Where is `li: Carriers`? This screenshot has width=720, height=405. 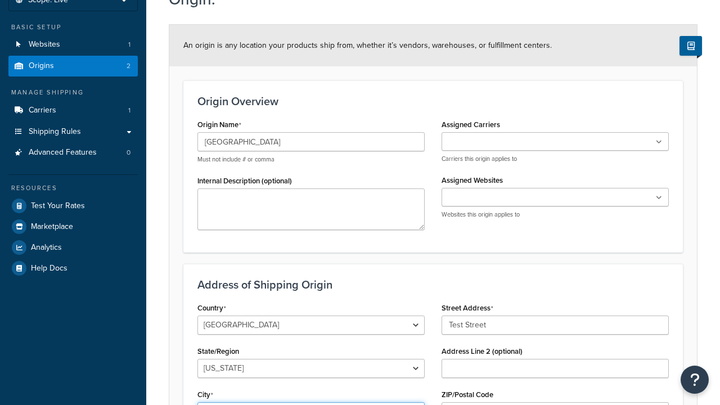 li: Carriers is located at coordinates (73, 110).